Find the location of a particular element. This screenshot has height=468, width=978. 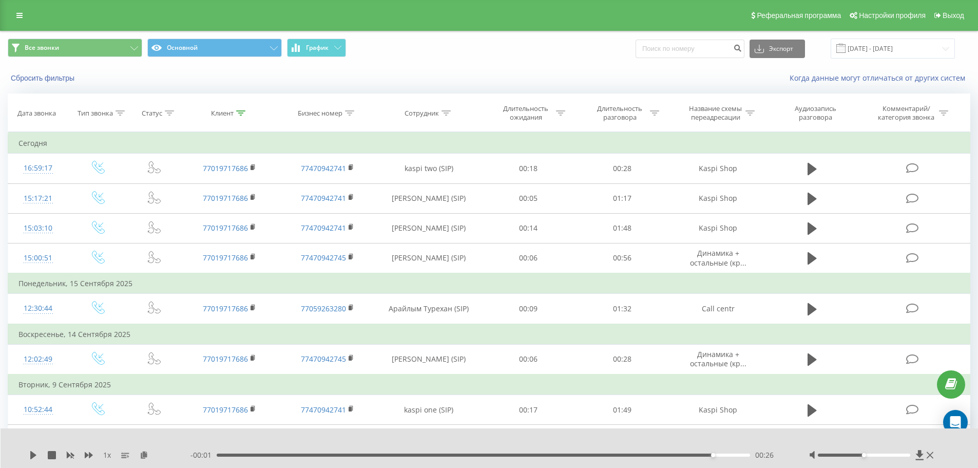

span: График is located at coordinates (317, 48).